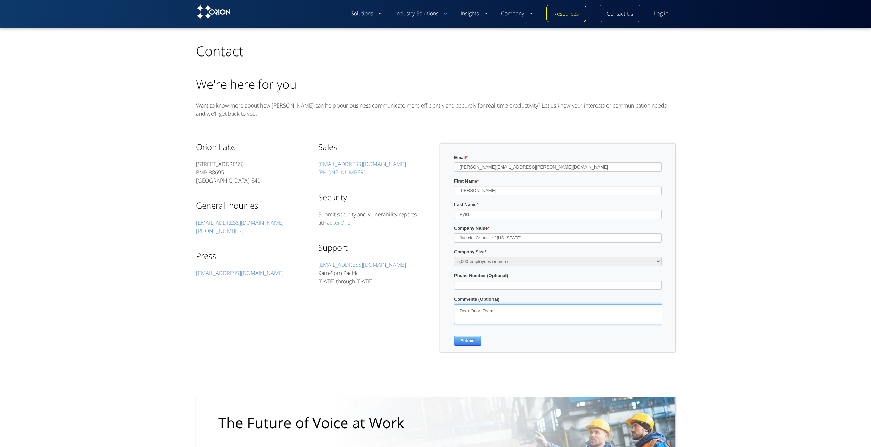  Describe the element at coordinates (220, 46) in the screenshot. I see `h1: Contact` at that location.